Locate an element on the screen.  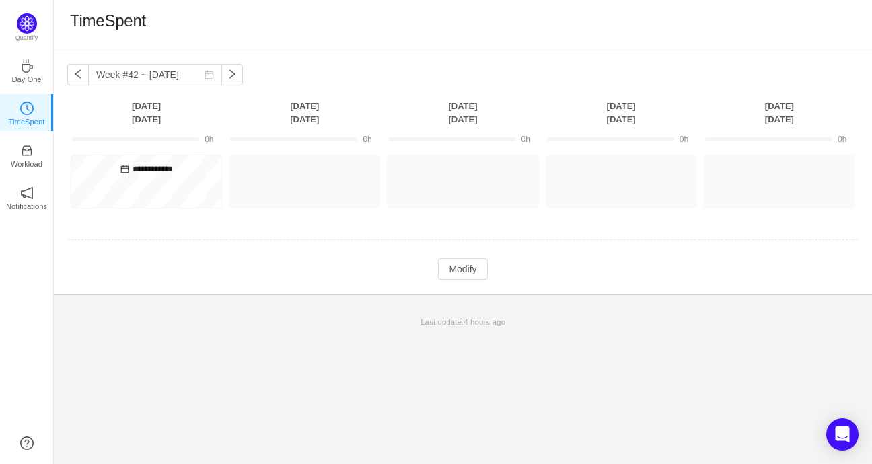
div: Open Intercom Messenger is located at coordinates (842, 434).